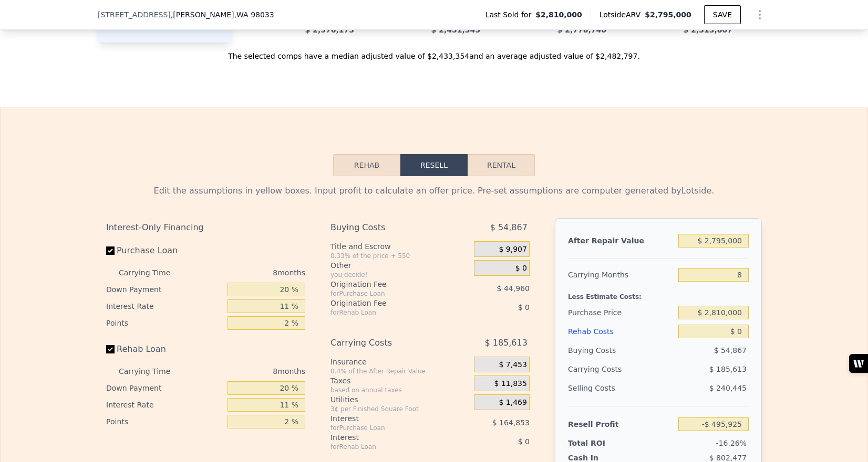 The width and height of the screenshot is (868, 462). Describe the element at coordinates (400, 400) in the screenshot. I see `div: Utilities` at that location.